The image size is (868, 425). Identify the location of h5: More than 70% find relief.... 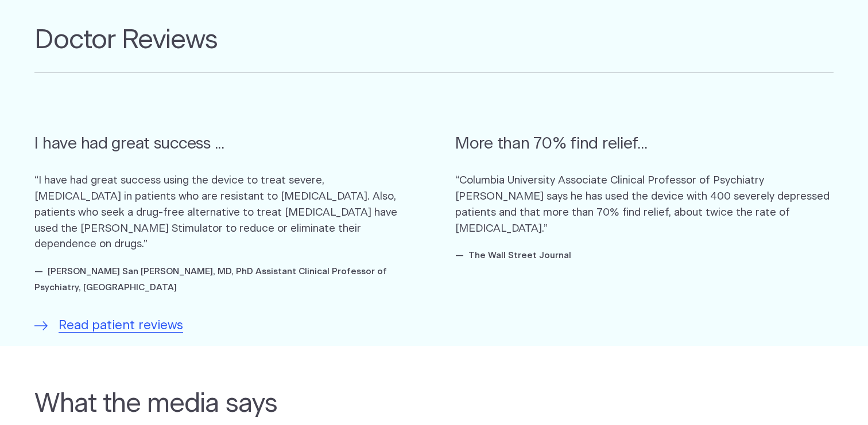
(643, 145).